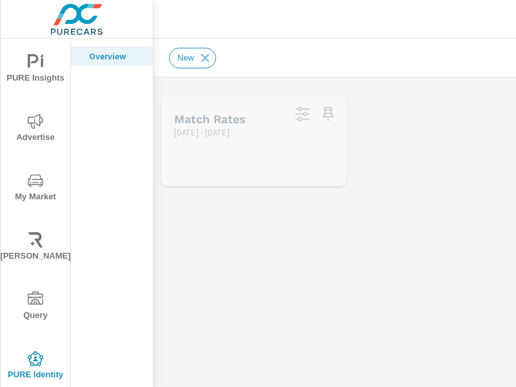  Describe the element at coordinates (115, 56) in the screenshot. I see `p: Overview` at that location.